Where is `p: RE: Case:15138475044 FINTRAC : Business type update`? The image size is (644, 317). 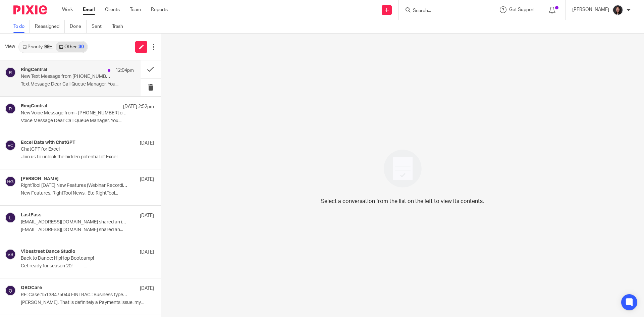
p: RE: Case:15138475044 FINTRAC : Business type update is located at coordinates (74, 295).